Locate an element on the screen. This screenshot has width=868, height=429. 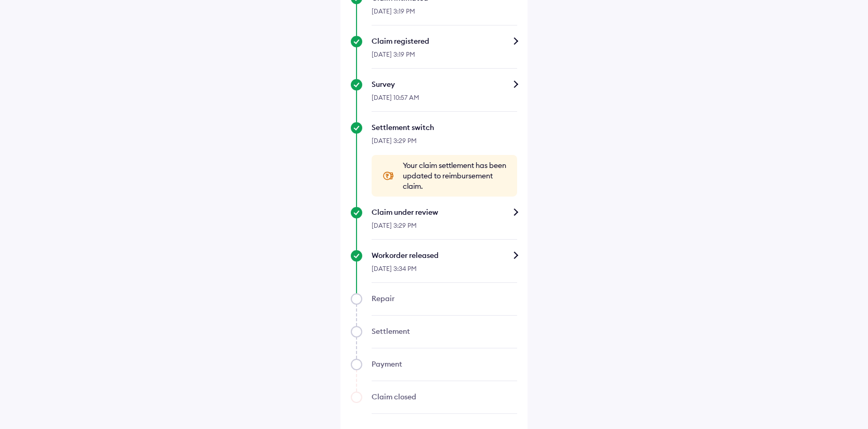
div: Survey is located at coordinates (444, 84).